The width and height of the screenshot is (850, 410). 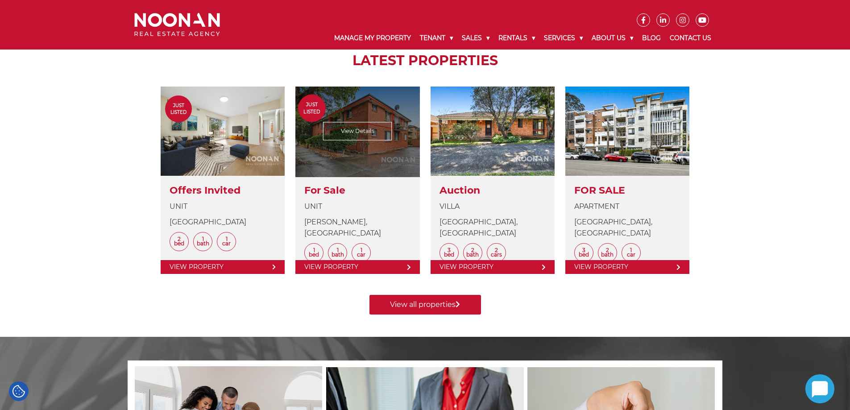 I want to click on a: Services, so click(x=563, y=38).